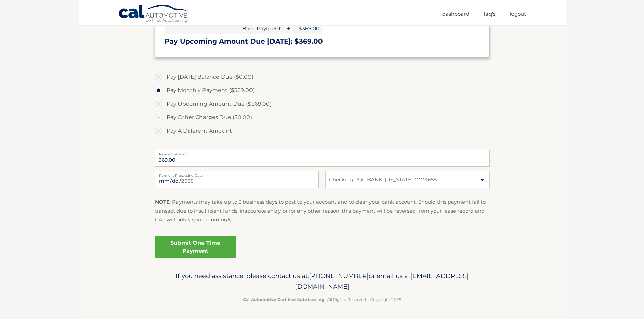 This screenshot has width=644, height=319. I want to click on a: Cal Automotive, so click(154, 14).